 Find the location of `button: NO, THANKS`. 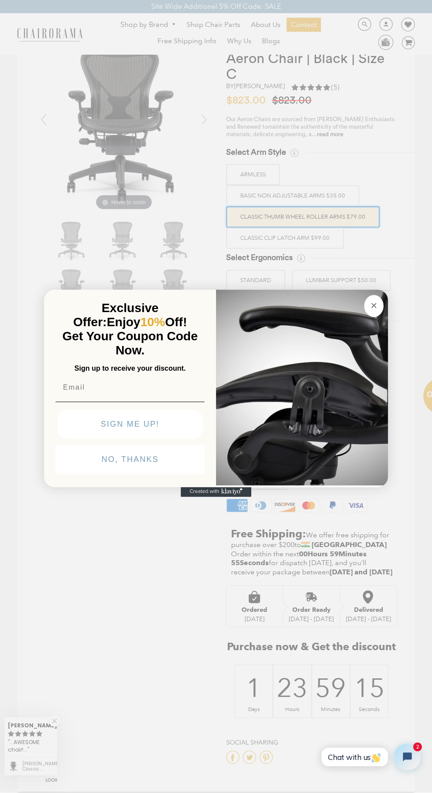

button: NO, THANKS is located at coordinates (130, 459).